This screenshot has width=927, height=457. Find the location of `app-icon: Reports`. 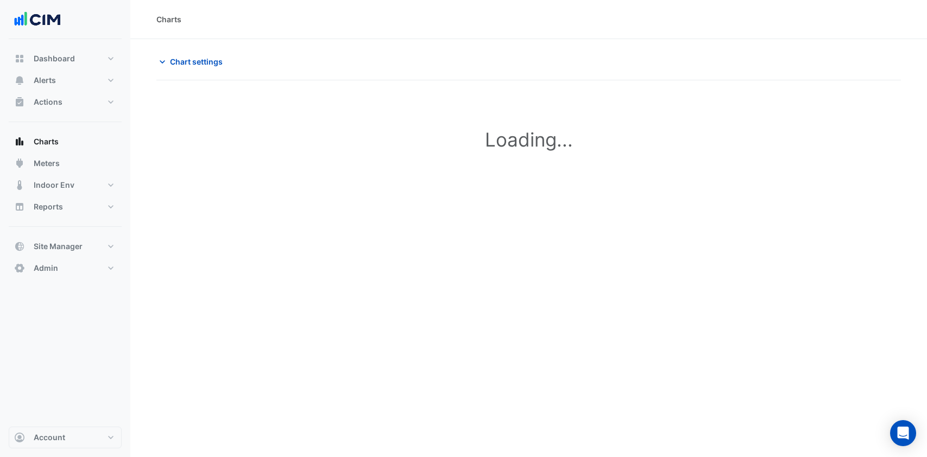

app-icon: Reports is located at coordinates (20, 207).